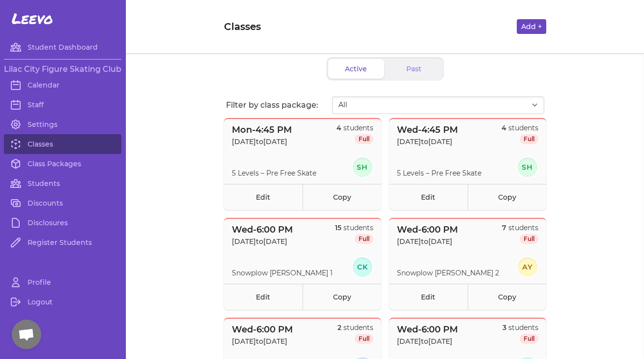 The image size is (644, 359). I want to click on a: Students, so click(62, 183).